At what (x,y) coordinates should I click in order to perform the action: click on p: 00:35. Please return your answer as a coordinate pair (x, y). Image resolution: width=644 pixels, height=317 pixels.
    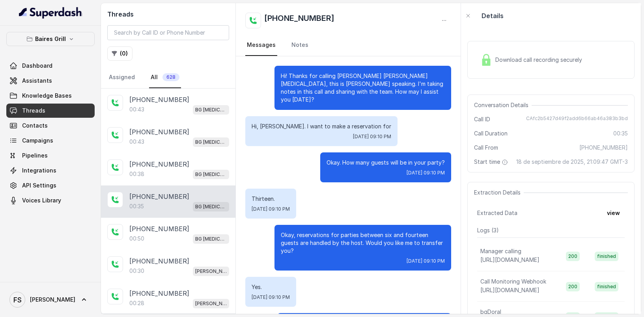
    Looking at the image, I should click on (137, 207).